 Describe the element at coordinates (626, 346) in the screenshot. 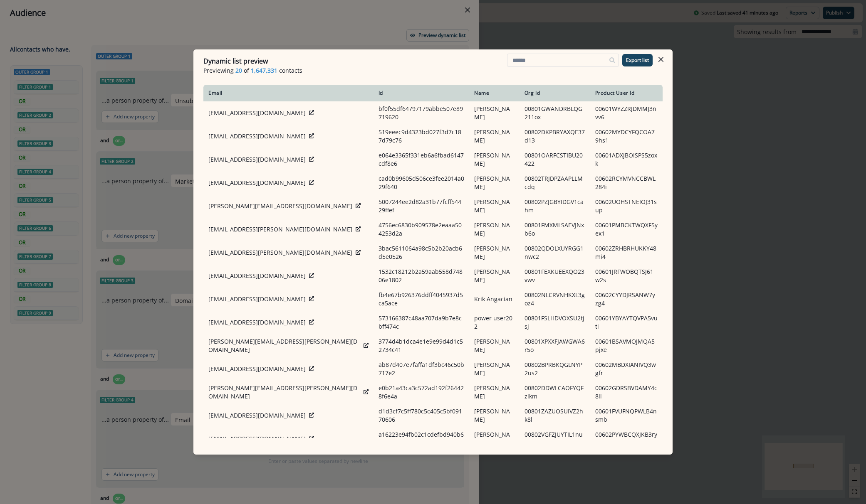

I see `td: 00601BSAVMOJMQA5pjxe` at that location.